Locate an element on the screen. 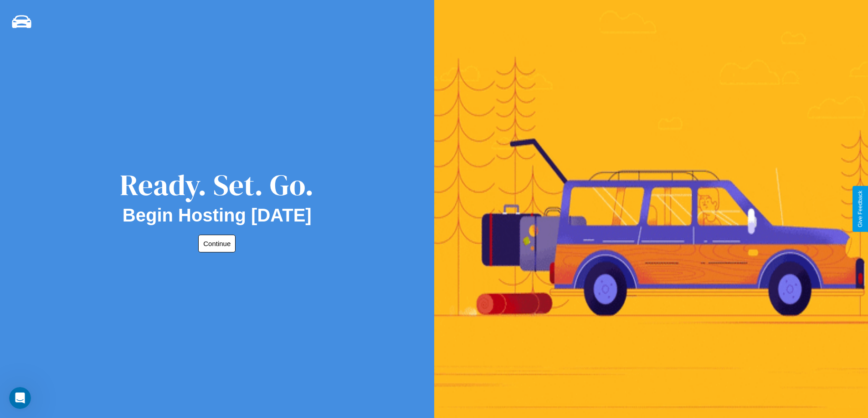 This screenshot has height=418, width=868. div: Ready. Set. Go. is located at coordinates (217, 185).